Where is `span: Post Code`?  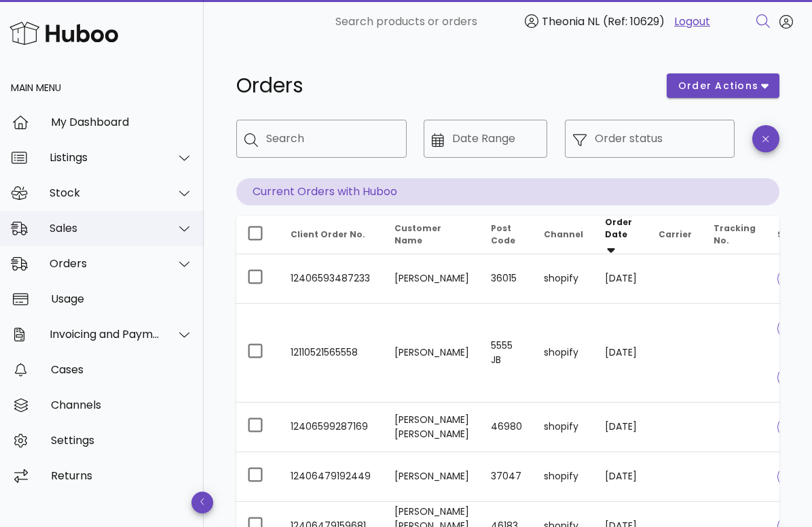
span: Post Code is located at coordinates (503, 234).